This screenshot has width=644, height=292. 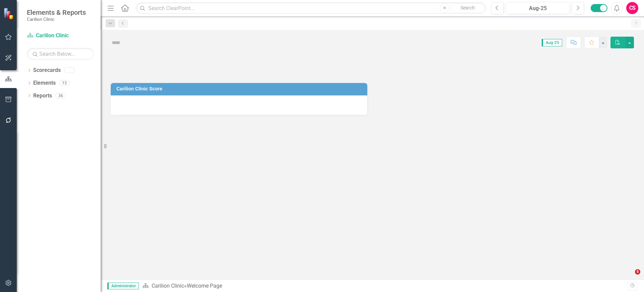 I want to click on span: Administrator, so click(x=123, y=285).